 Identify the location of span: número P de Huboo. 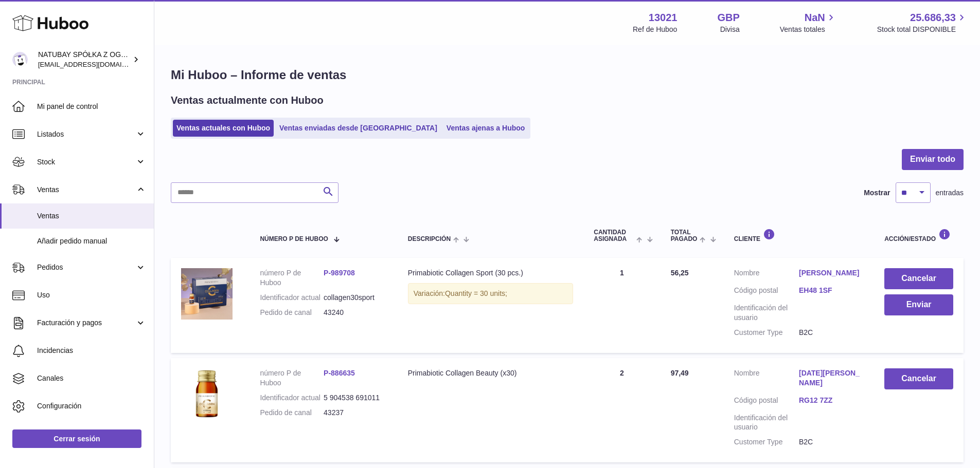
(294, 239).